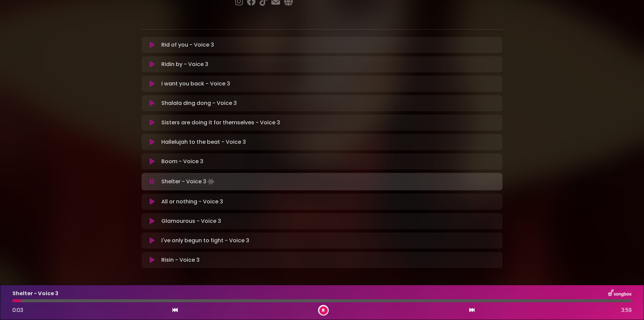  I want to click on p: Shalala ding dong - Voice 3, so click(199, 103).